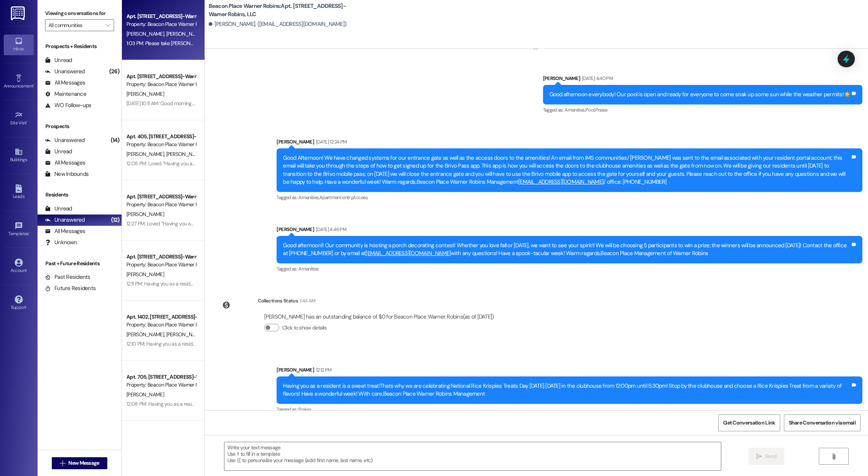 This screenshot has width=868, height=476. I want to click on button: New Message, so click(79, 463).